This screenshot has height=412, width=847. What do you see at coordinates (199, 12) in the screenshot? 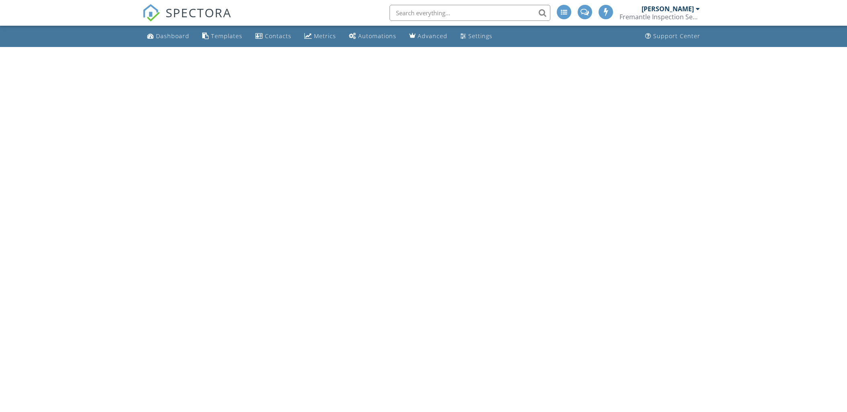
I see `span: SPECTORA` at bounding box center [199, 12].